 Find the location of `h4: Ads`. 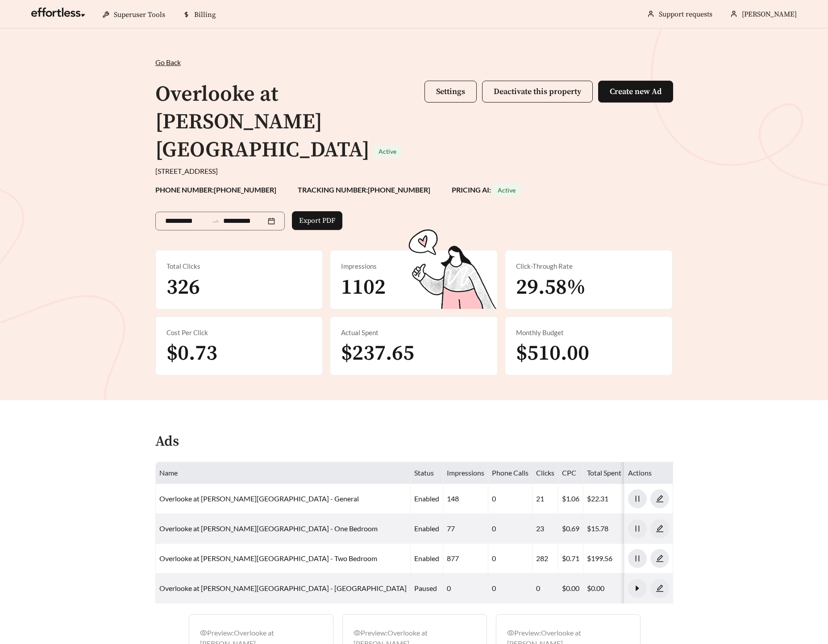

h4: Ads is located at coordinates (167, 442).